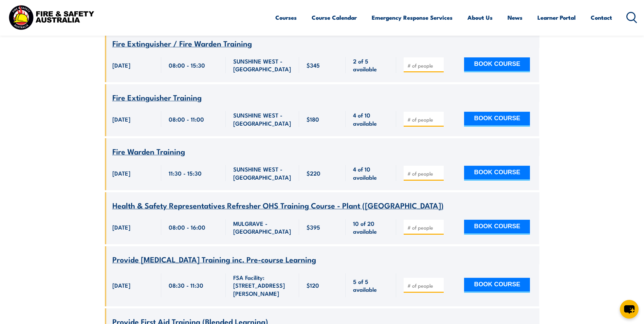 The height and width of the screenshot is (324, 644). Describe the element at coordinates (286, 17) in the screenshot. I see `a: Courses` at that location.